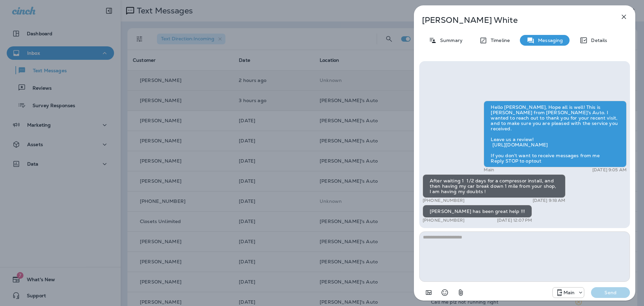 Image resolution: width=644 pixels, height=306 pixels. What do you see at coordinates (450, 40) in the screenshot?
I see `p: Summary` at bounding box center [450, 40].